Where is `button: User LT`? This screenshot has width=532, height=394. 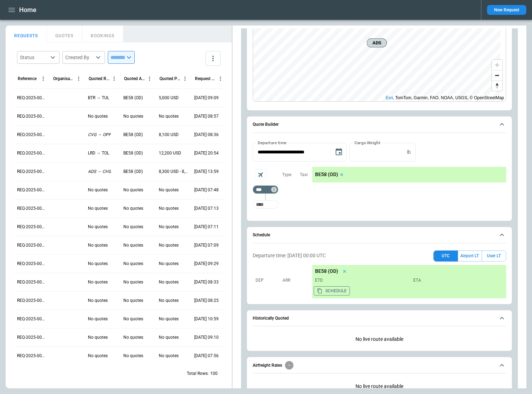 button: User LT is located at coordinates (493, 256).